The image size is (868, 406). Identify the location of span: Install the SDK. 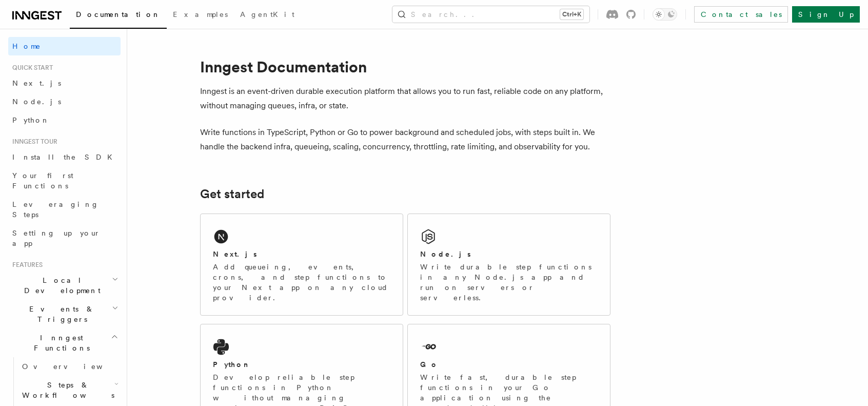
(65, 157).